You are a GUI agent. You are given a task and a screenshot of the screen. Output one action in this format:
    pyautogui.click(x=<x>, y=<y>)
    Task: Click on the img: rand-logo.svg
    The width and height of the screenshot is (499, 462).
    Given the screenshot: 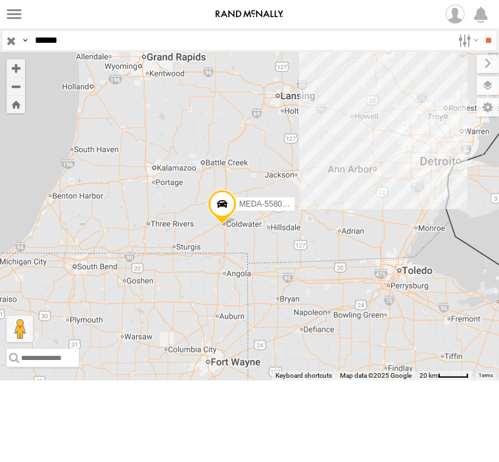 What is the action you would take?
    pyautogui.click(x=250, y=14)
    